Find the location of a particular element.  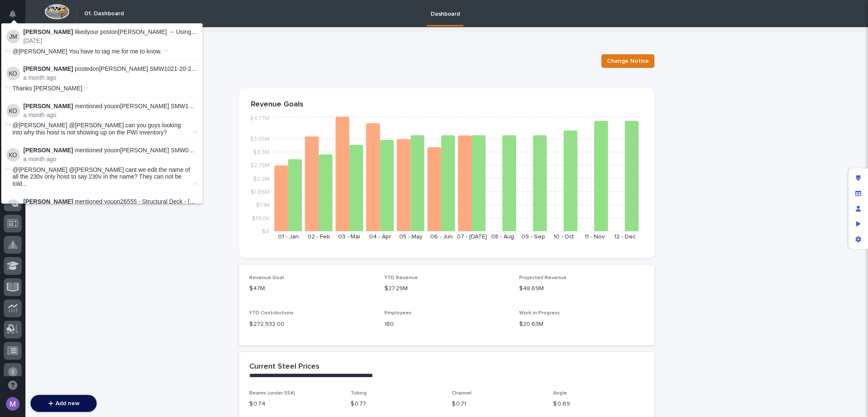

p: $20.63M is located at coordinates (582, 324).